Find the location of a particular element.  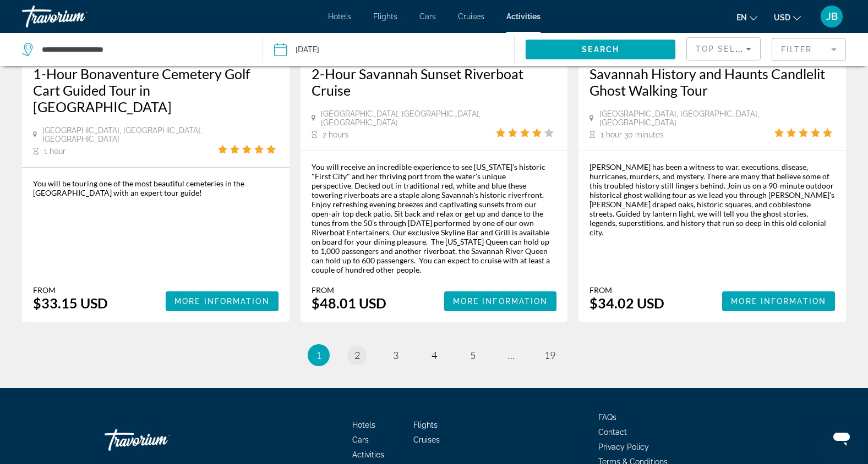

button: Search is located at coordinates (600, 49).